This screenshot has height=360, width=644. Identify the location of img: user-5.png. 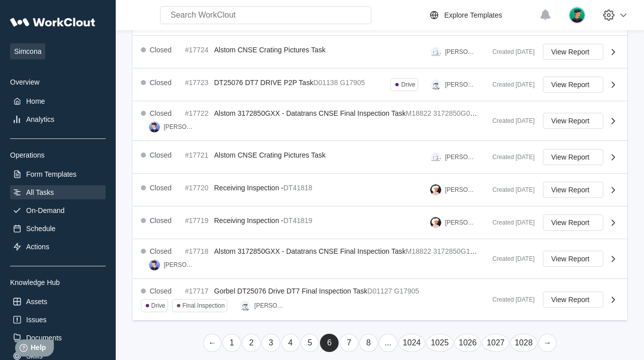
(154, 127).